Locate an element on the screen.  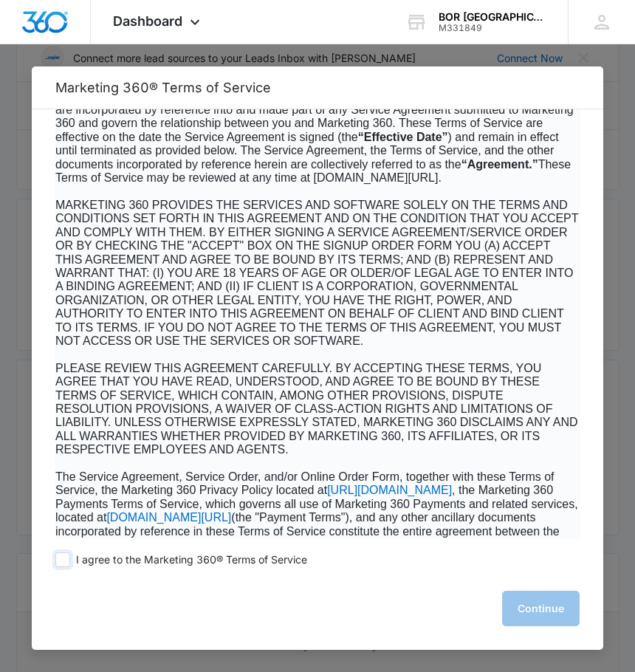
div: account name is located at coordinates (493, 17).